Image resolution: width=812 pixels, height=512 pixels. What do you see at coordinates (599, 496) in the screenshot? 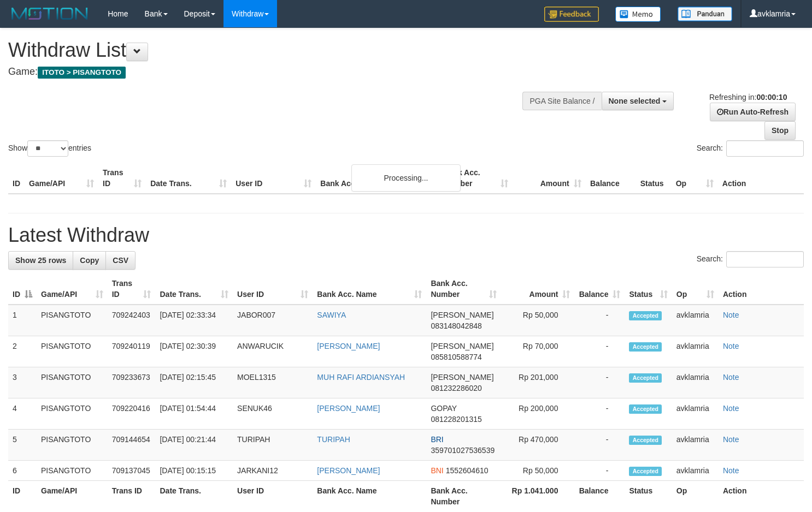
I see `th: Balance` at bounding box center [599, 496].